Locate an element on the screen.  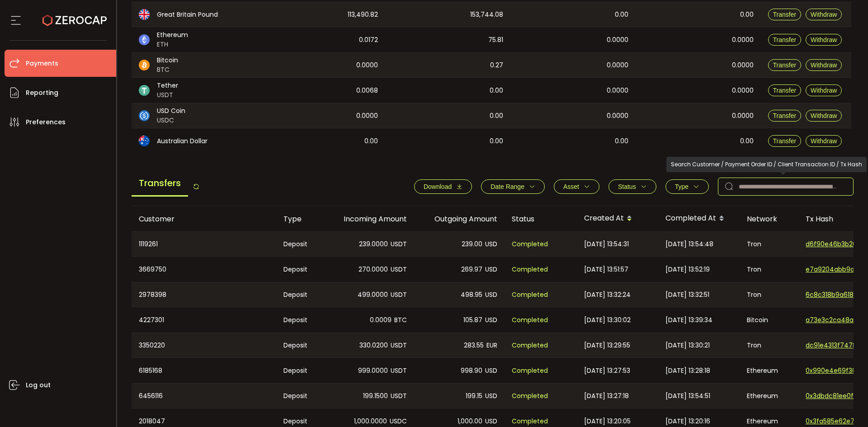
span: 499.0000 is located at coordinates (372, 294).